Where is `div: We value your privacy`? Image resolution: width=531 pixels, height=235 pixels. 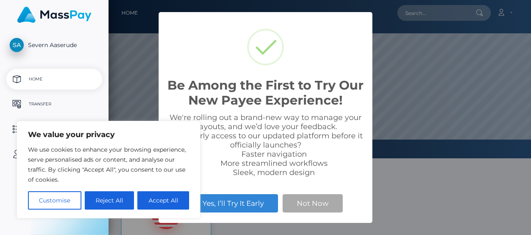
div: We value your privacy is located at coordinates (108, 170).